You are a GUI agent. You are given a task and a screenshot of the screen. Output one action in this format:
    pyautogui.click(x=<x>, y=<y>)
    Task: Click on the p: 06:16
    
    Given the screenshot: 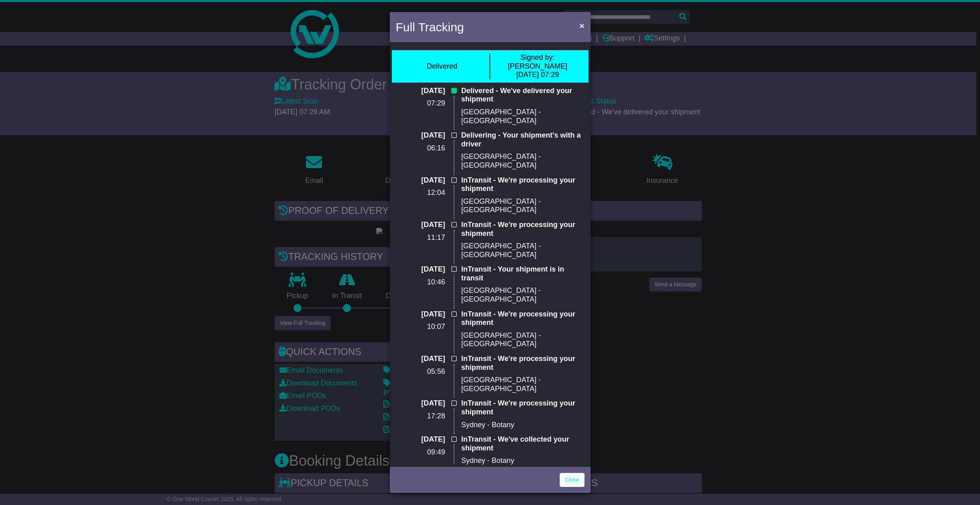 What is the action you would take?
    pyautogui.click(x=420, y=149)
    